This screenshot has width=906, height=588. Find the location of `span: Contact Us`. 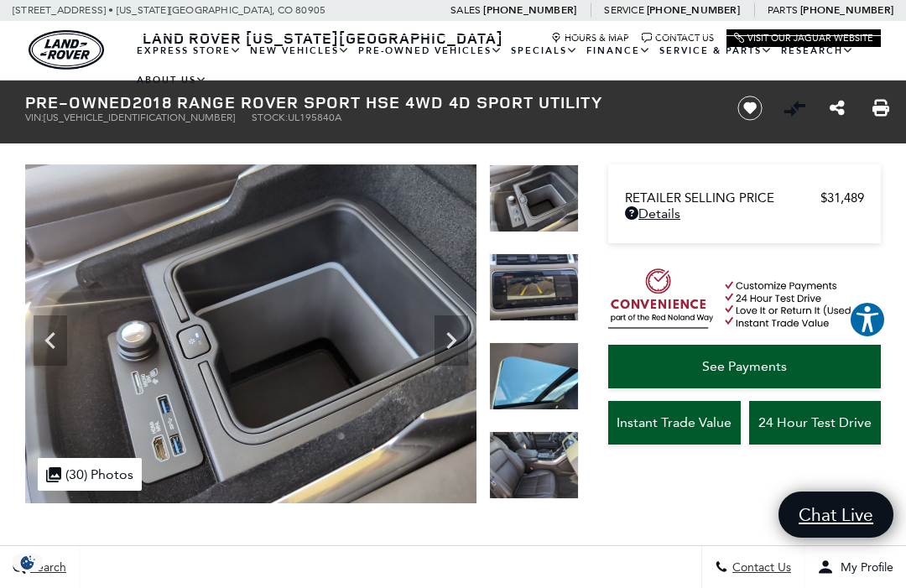

span: Contact Us is located at coordinates (760, 568).